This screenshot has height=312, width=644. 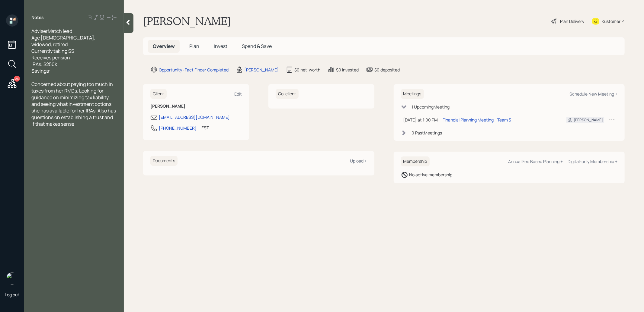 What do you see at coordinates (37, 18) in the screenshot?
I see `label: Notes` at bounding box center [37, 18].